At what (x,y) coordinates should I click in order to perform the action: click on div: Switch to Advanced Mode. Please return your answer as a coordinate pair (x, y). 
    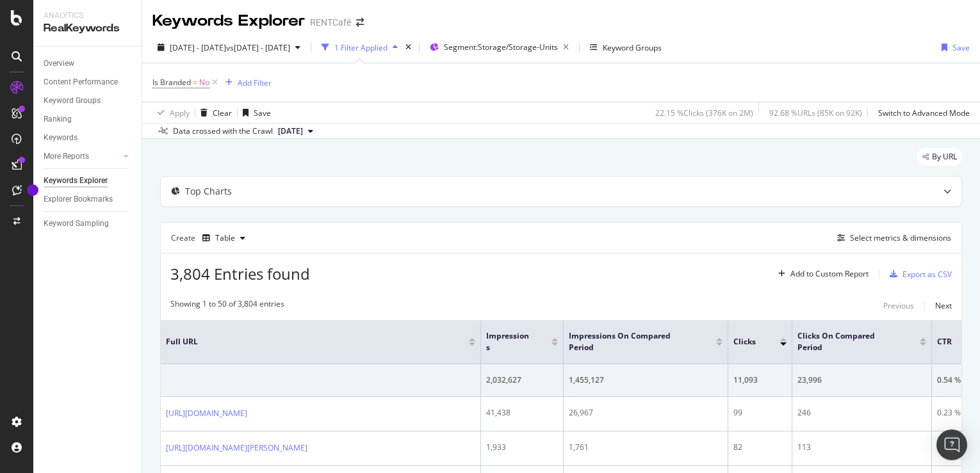
    Looking at the image, I should click on (924, 113).